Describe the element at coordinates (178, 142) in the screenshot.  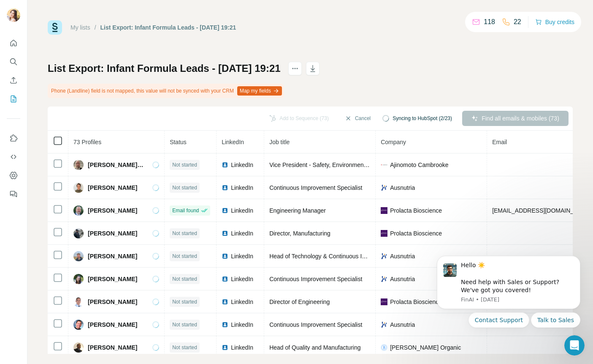
I see `span: Status` at that location.